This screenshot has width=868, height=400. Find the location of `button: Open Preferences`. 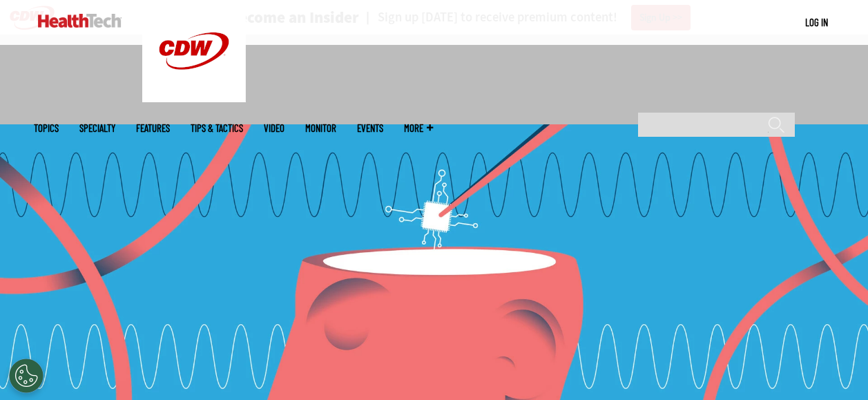

button: Open Preferences is located at coordinates (26, 376).